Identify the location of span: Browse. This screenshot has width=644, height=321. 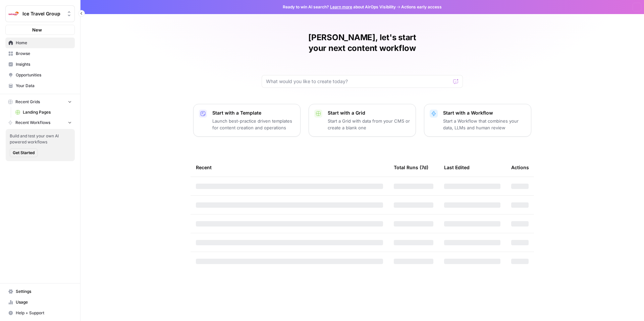
(44, 53).